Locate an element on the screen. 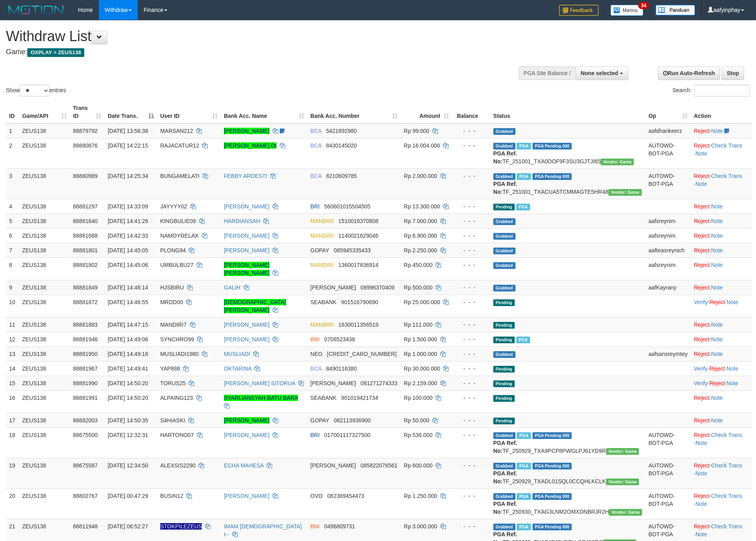 The image size is (756, 541). td: 17 is located at coordinates (13, 420).